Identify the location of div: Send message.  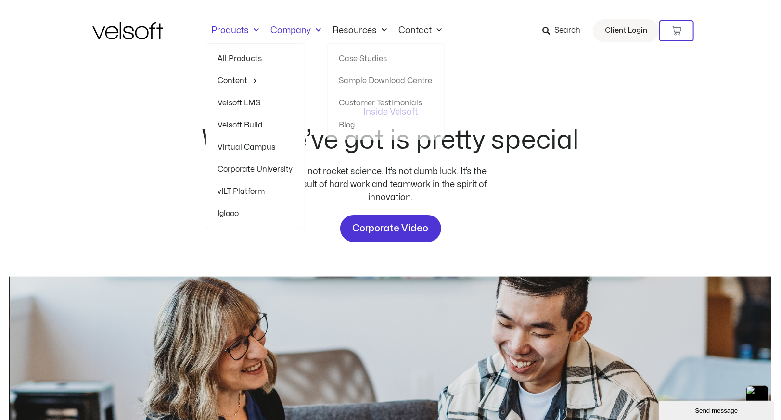
(58, 12).